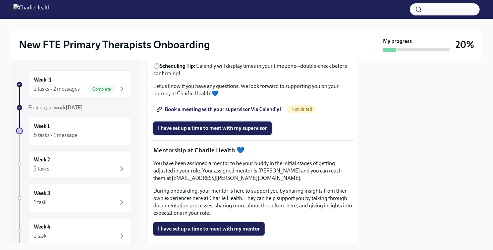 The width and height of the screenshot is (493, 250). Describe the element at coordinates (114, 45) in the screenshot. I see `h2: New FTE Primary Therapists Onboarding` at that location.